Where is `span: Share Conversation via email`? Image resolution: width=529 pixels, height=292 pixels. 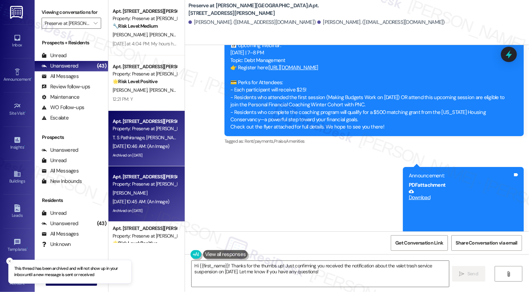
span: Share Conversation via email is located at coordinates (487, 243).